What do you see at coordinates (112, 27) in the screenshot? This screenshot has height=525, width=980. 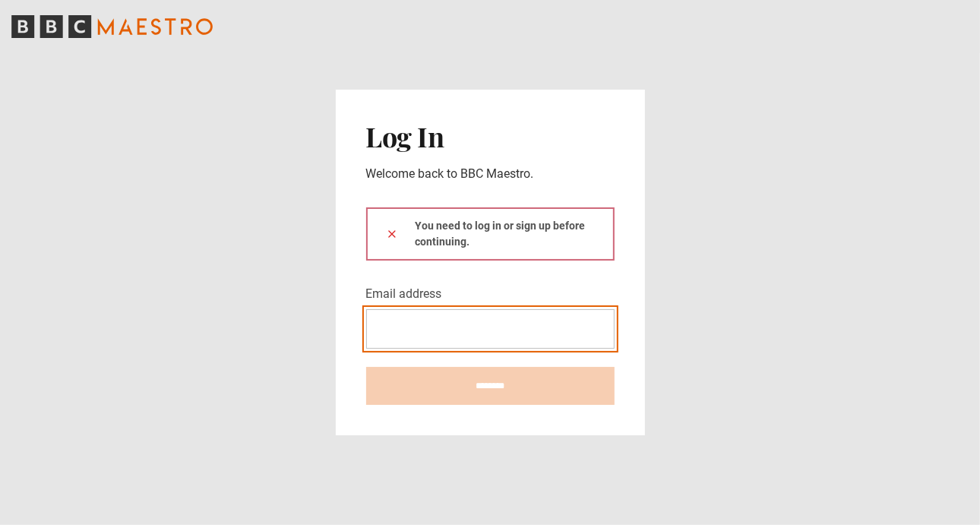 I see `svg: BBC Maestro` at bounding box center [112, 27].